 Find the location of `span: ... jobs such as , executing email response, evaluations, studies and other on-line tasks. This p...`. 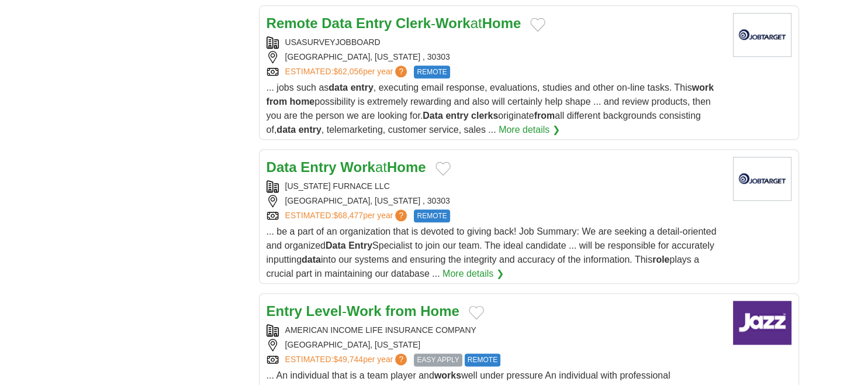

span: ... jobs such as , executing email response, evaluations, studies and other on-line tasks. This p... is located at coordinates (490, 109).